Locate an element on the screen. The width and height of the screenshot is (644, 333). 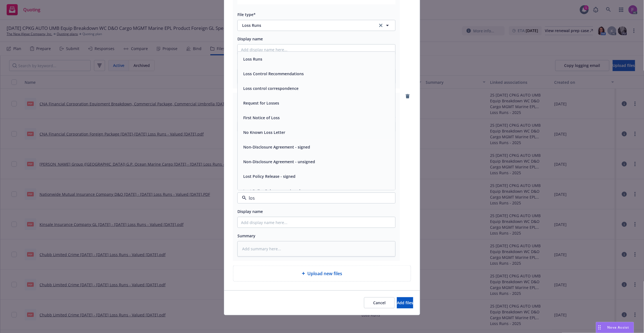
button: Lost Policy Release - unsigned is located at coordinates (272, 191).